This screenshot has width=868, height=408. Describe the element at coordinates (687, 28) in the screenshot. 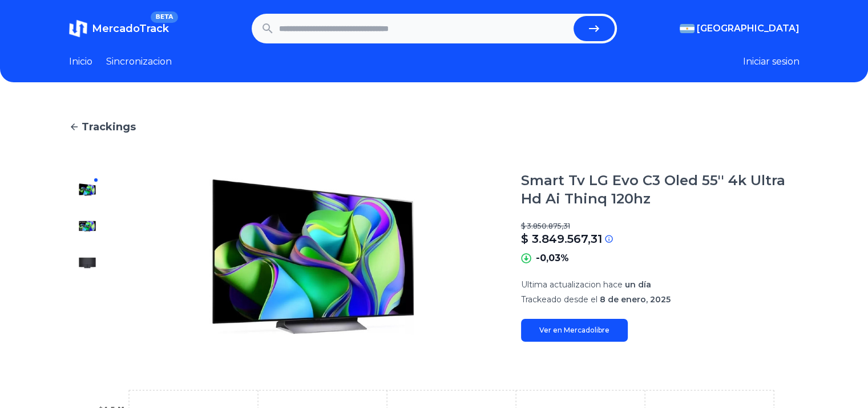

I see `img: Argentina` at that location.